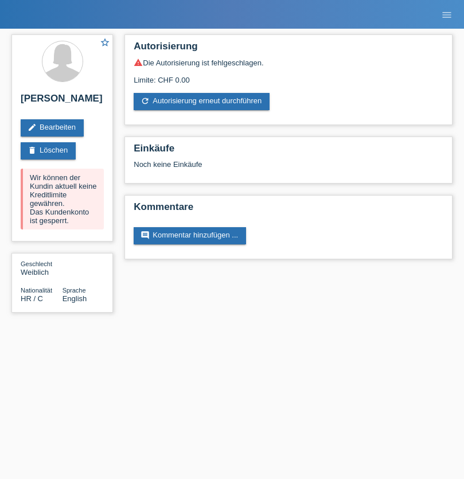 The image size is (464, 479). Describe the element at coordinates (36, 264) in the screenshot. I see `span: Geschlecht` at that location.